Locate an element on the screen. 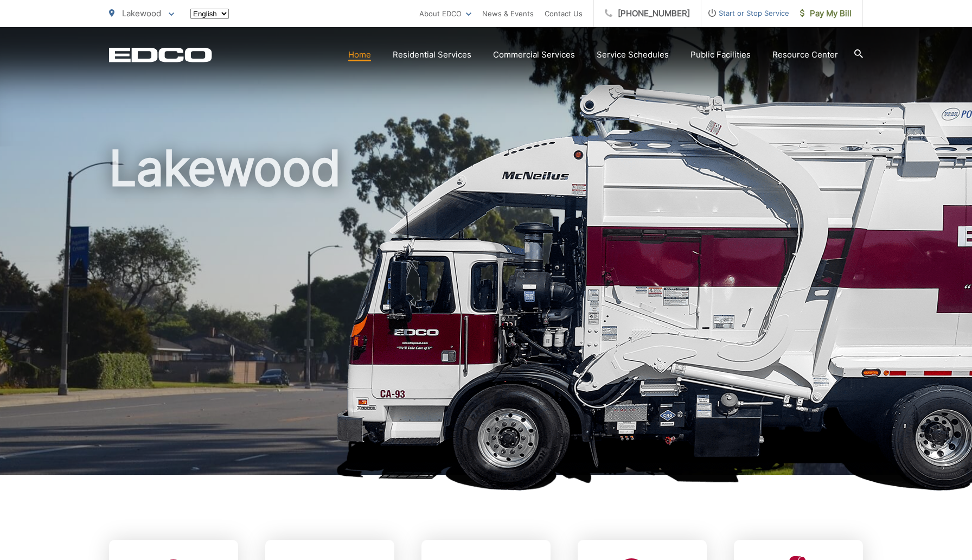 Image resolution: width=972 pixels, height=560 pixels. a: Commercial Services is located at coordinates (534, 55).